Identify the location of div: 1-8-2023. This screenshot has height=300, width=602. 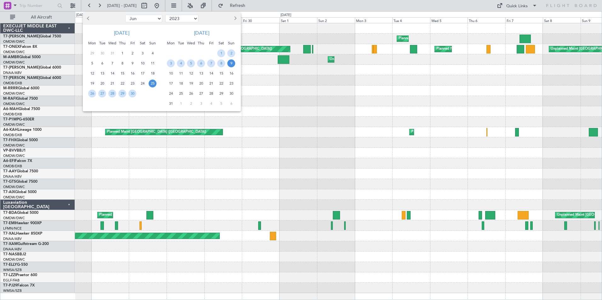
(181, 104).